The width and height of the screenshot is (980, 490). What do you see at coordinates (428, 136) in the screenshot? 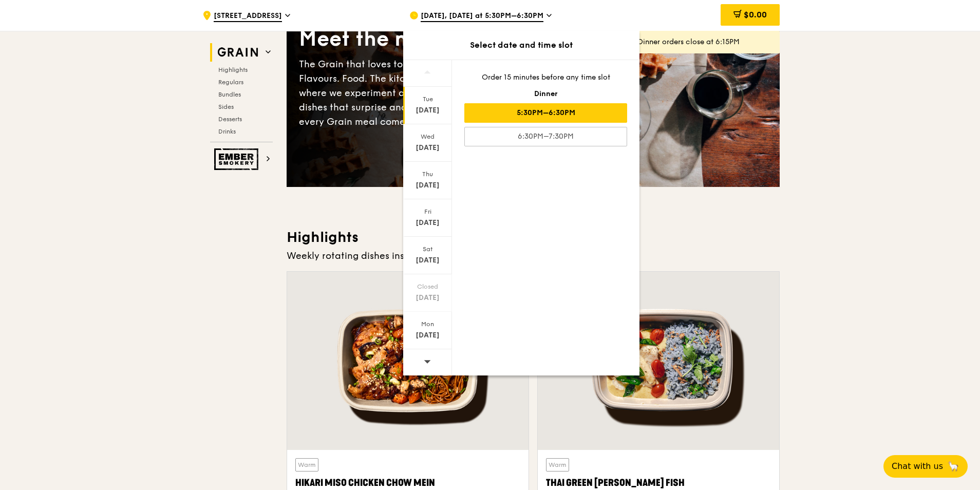
I see `div: Wed` at bounding box center [428, 136].